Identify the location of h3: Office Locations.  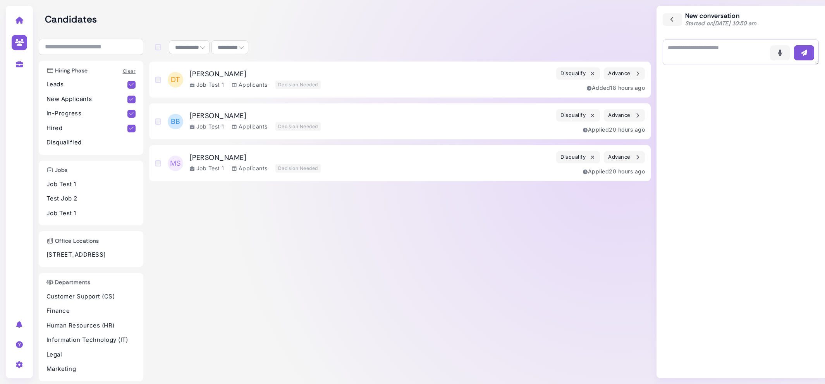
(73, 241).